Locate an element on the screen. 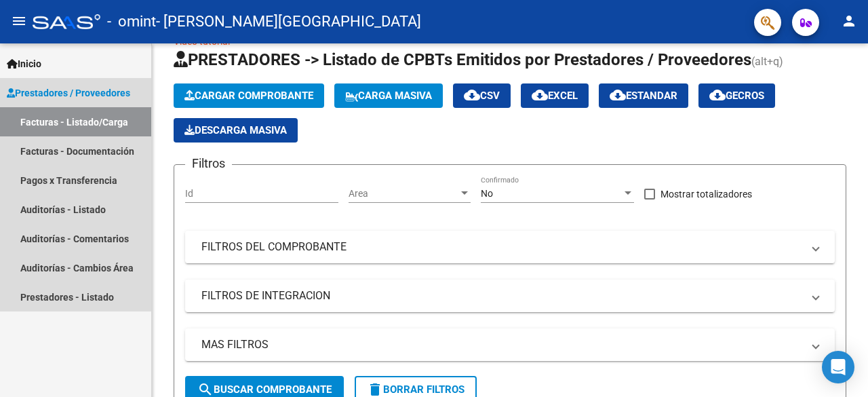  span: (alt+q) is located at coordinates (767, 61).